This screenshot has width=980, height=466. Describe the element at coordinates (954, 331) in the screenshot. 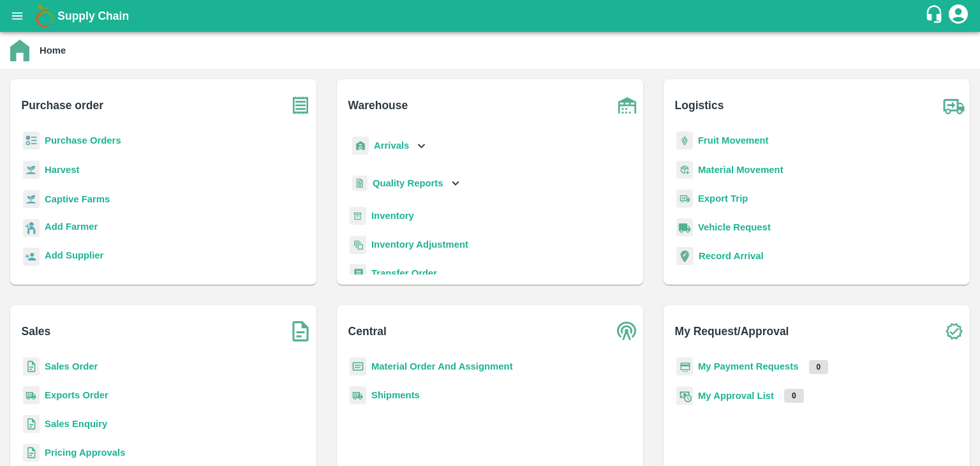

I see `img: check` at that location.